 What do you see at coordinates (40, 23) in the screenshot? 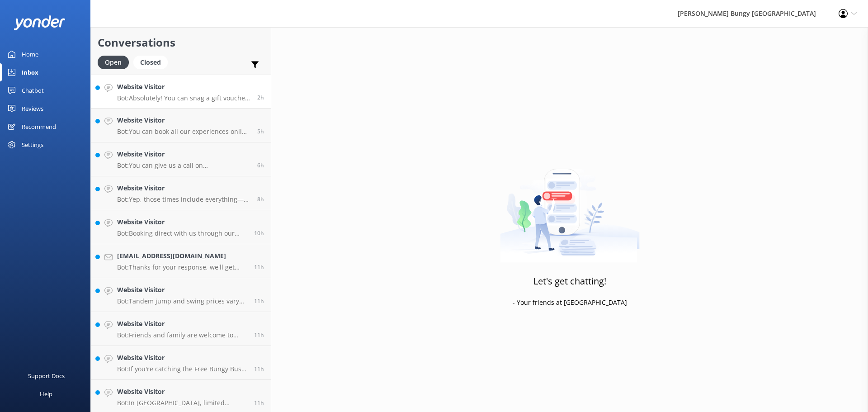
I see `img: yonder-white-logo.png` at bounding box center [40, 23].